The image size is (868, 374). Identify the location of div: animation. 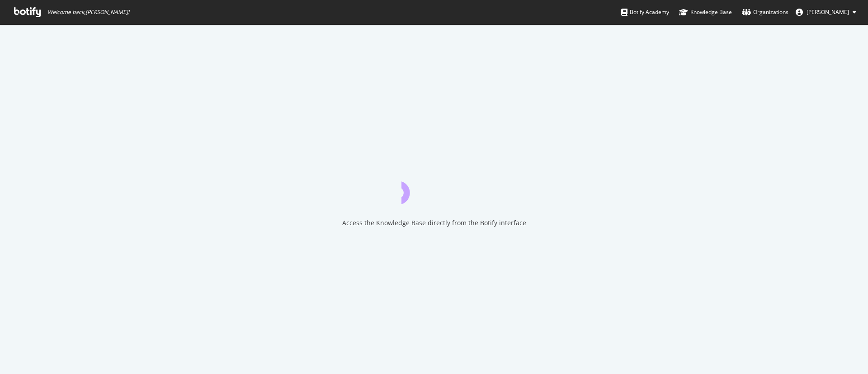
(434, 188).